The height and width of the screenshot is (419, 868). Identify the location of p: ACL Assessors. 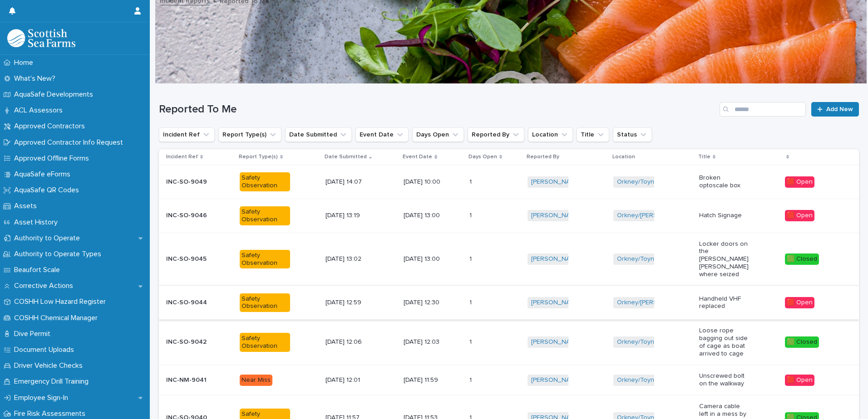
(40, 110).